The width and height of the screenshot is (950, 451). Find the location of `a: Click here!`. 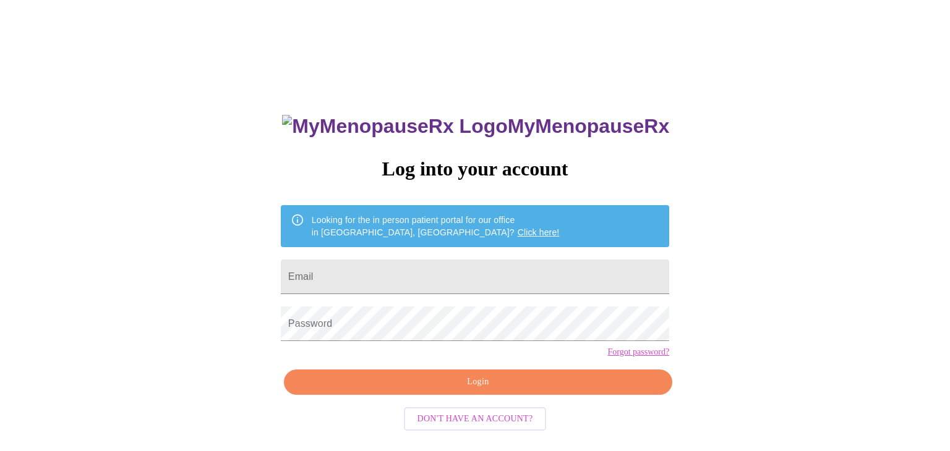

a: Click here! is located at coordinates (539, 233).